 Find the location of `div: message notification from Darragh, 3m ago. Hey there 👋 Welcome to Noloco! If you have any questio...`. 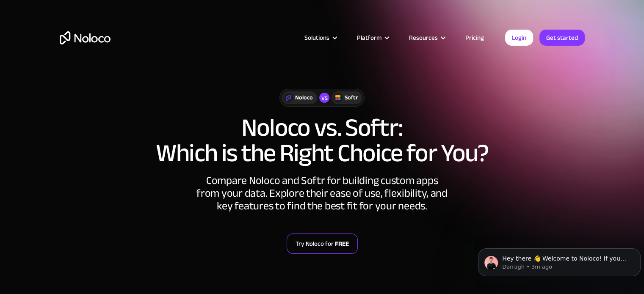

div: message notification from Darragh, 3m ago. Hey there 👋 Welcome to Noloco! If you have any questio... is located at coordinates (85, 32).